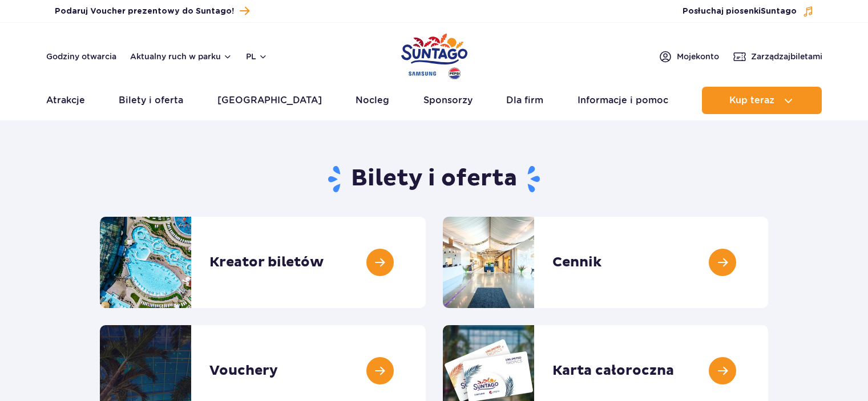  I want to click on button: Posłuchaj piosenkiSuntago, so click(748, 12).